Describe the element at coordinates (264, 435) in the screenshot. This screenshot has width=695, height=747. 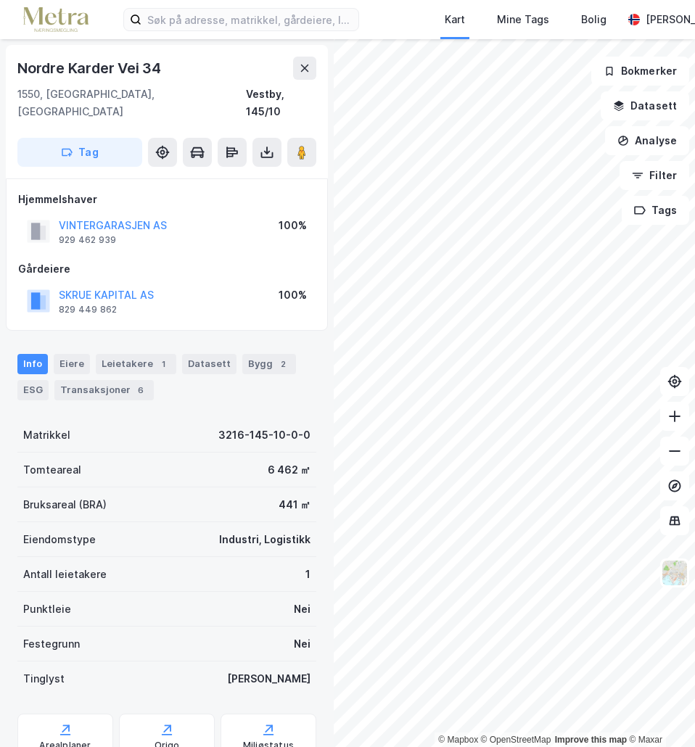
I see `div: 3216-145-10-0-0` at that location.